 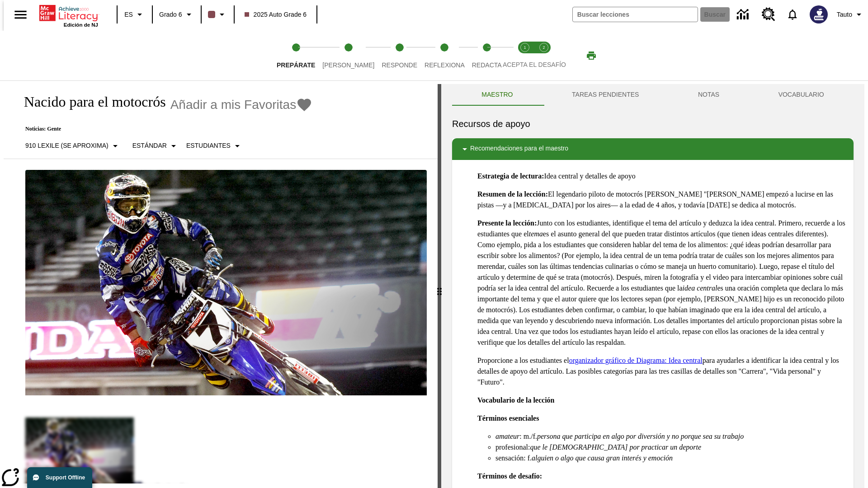 What do you see at coordinates (662, 371) in the screenshot?
I see `p: Proporcione a los estudiantes el para ayudarles a identificar la idea central y los detalles de a...` at bounding box center [662, 371].